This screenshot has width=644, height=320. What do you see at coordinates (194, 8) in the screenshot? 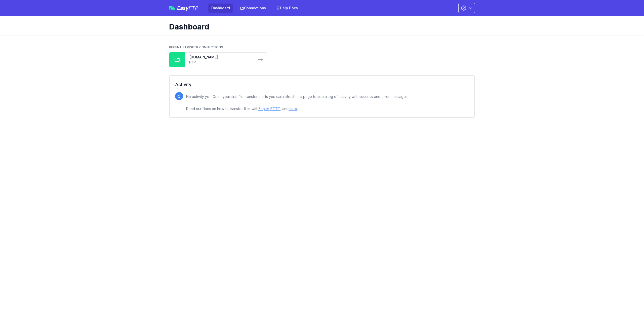
I see `span: FTP` at bounding box center [194, 8].